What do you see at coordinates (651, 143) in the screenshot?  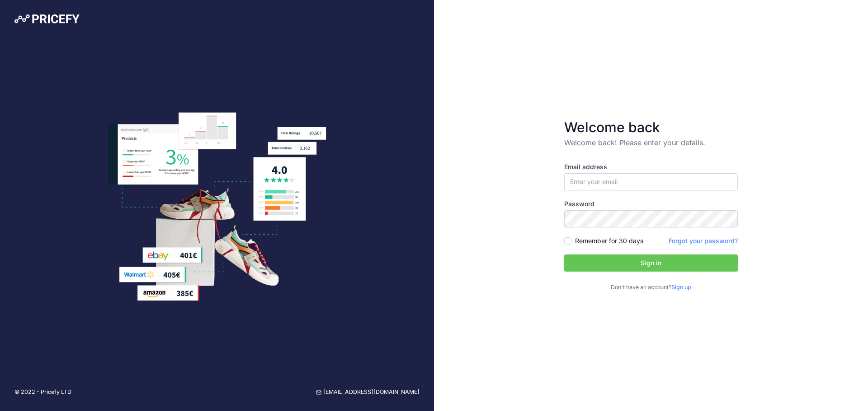 I see `p: Welcome back! Please enter your details.` at bounding box center [651, 143].